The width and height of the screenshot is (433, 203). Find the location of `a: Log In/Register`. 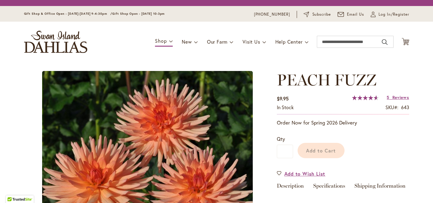

a: Log In/Register is located at coordinates (390, 14).